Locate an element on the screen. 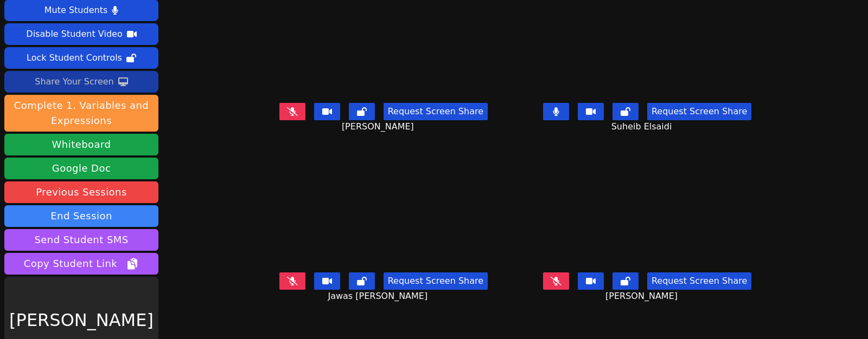 The height and width of the screenshot is (339, 868). a: Previous Sessions is located at coordinates (81, 192).